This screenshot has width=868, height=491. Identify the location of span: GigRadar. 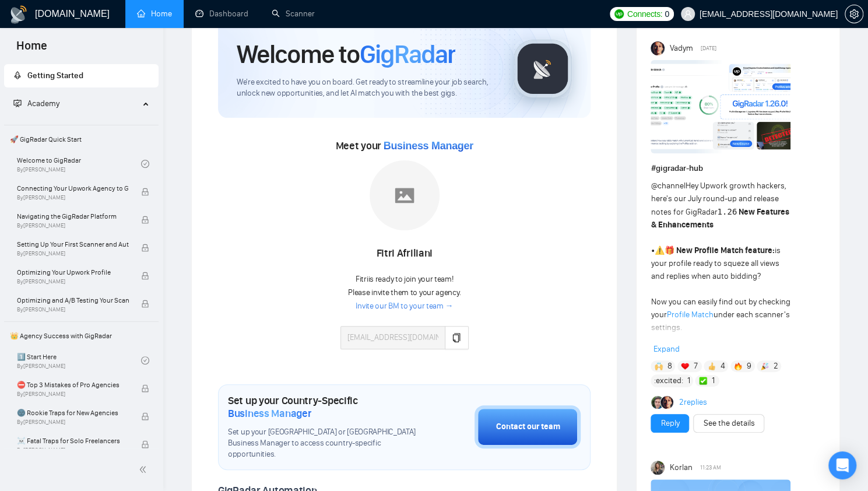
(407, 54).